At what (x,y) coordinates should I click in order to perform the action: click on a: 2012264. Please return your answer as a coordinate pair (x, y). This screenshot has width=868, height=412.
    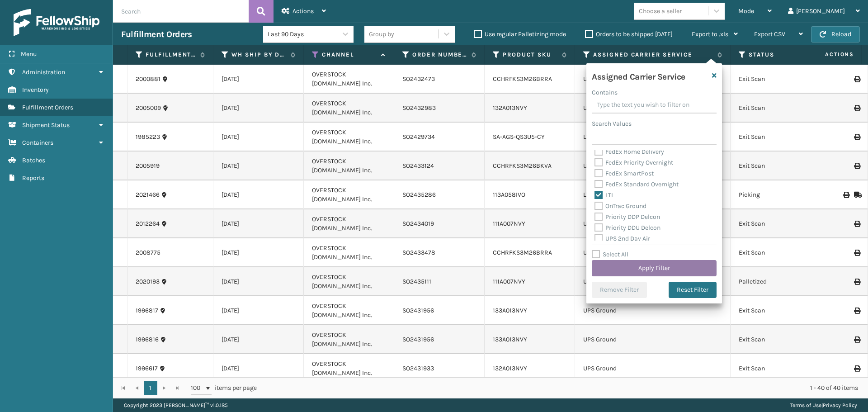
    Looking at the image, I should click on (148, 224).